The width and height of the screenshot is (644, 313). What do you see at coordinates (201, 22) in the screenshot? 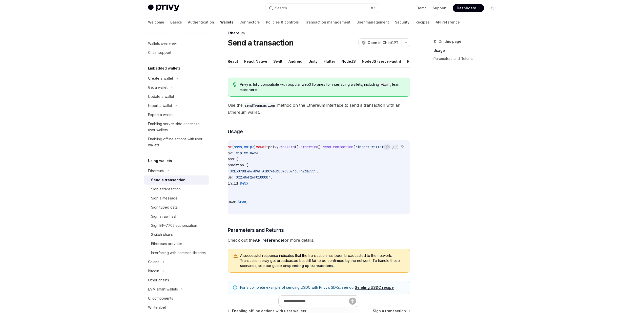
I see `a: Authentication` at bounding box center [201, 22].